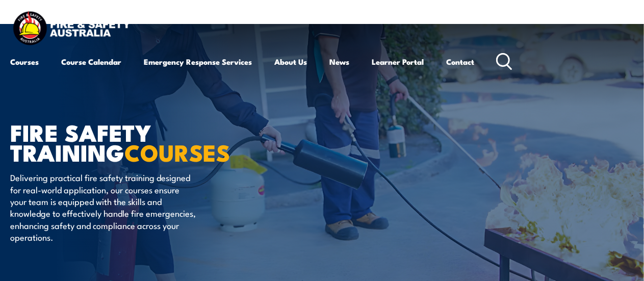  What do you see at coordinates (291, 61) in the screenshot?
I see `a: About Us` at bounding box center [291, 61].